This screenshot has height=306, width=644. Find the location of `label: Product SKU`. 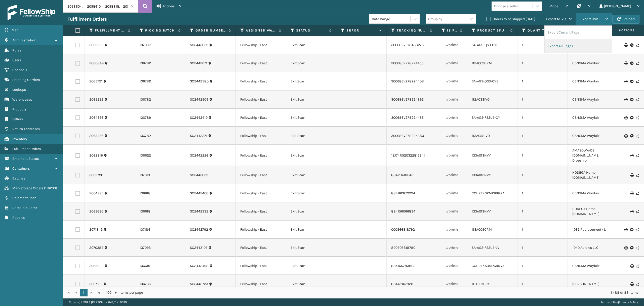

label: Product SKU is located at coordinates (493, 30).